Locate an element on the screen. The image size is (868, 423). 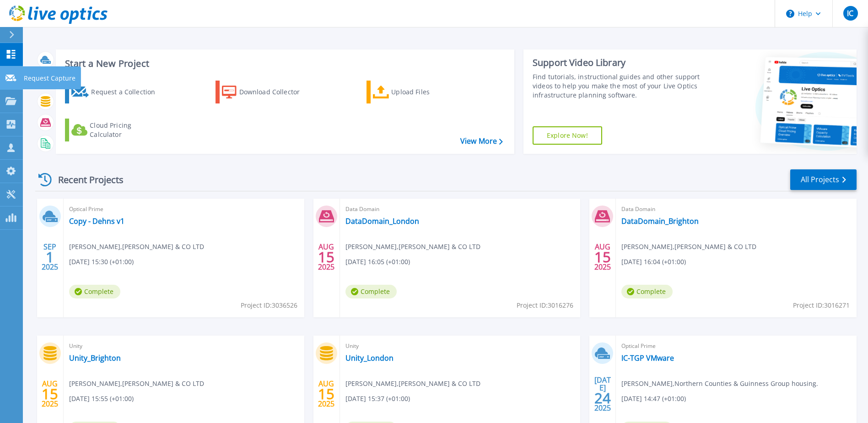
div: Support Video Library is located at coordinates (617, 62).